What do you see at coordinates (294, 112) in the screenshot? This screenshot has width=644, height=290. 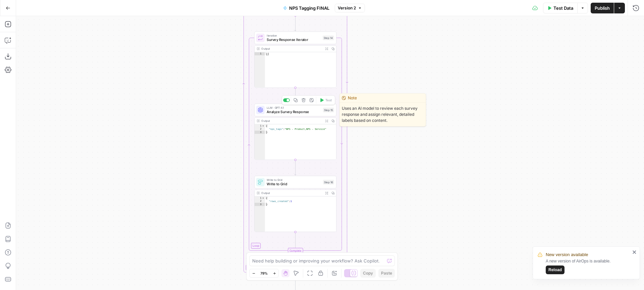 I see `span: Analyze Survey Response` at bounding box center [294, 112].